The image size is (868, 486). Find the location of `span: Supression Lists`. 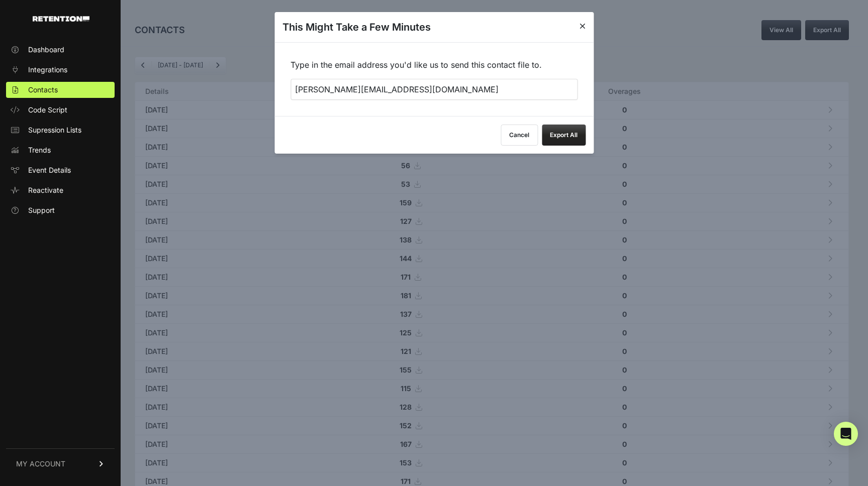

span: Supression Lists is located at coordinates (55, 130).